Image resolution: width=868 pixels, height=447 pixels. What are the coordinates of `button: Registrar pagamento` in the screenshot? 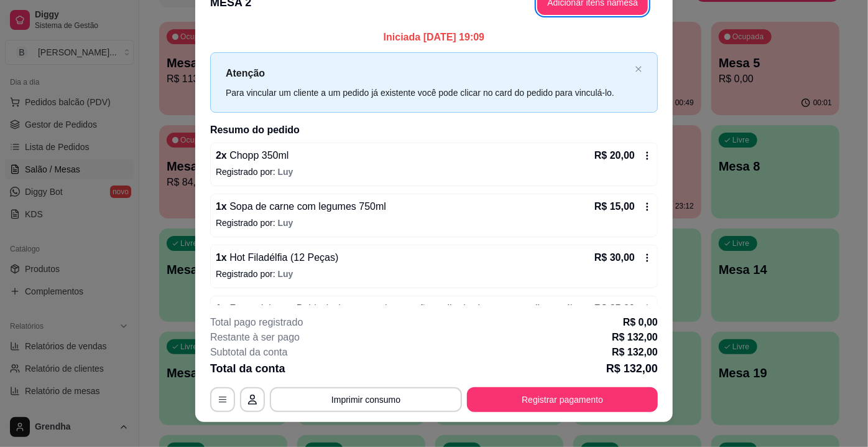 It's located at (562, 400).